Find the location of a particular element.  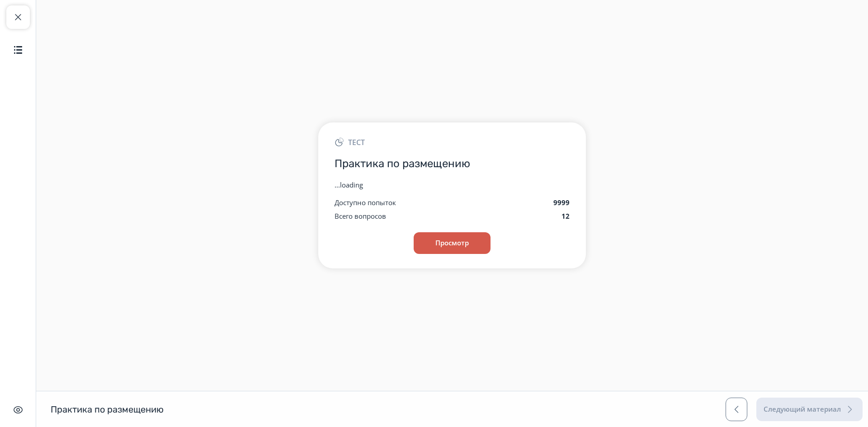

div: Тест is located at coordinates (452, 143).